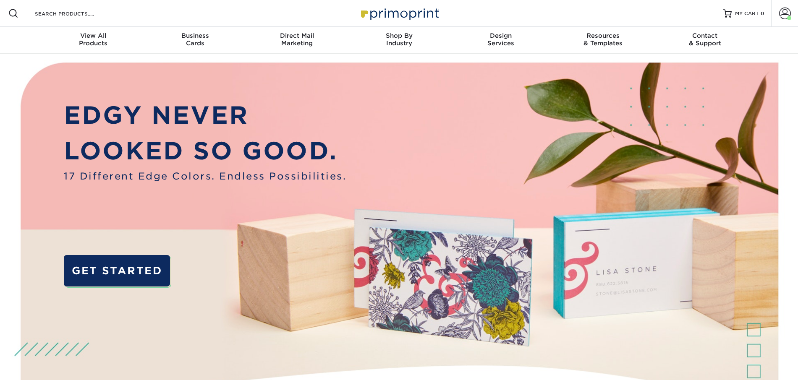 The height and width of the screenshot is (380, 798). I want to click on div: & Support, so click(705, 39).